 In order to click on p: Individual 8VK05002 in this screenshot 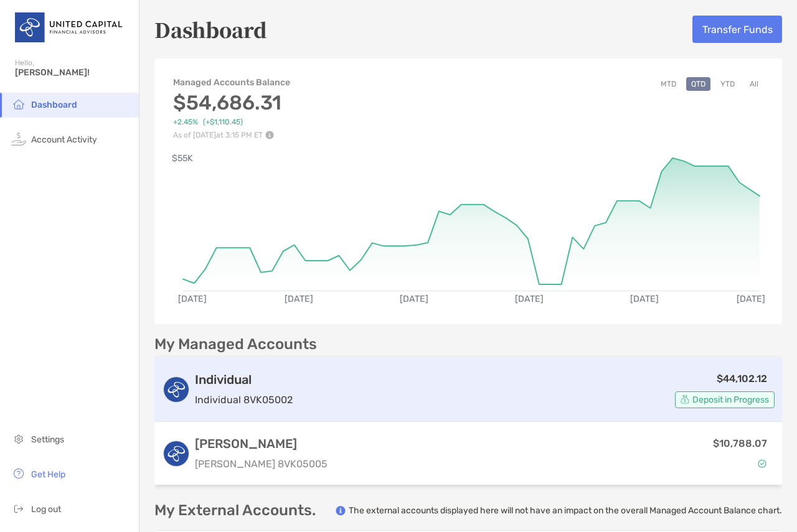, I will do `click(244, 399)`.